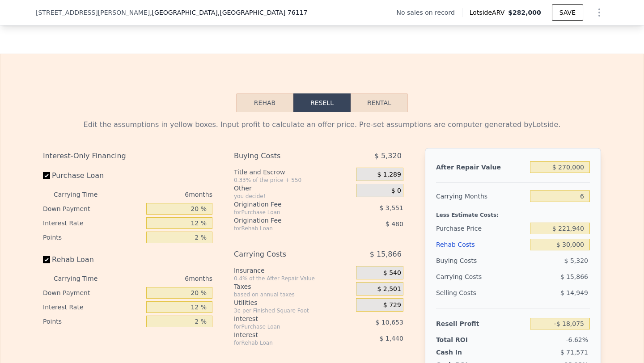 This screenshot has width=644, height=363. I want to click on button: Show Options, so click(600, 13).